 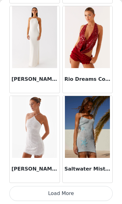 I want to click on img: Raffa Pearl Maxi Dress - Ivory, so click(x=34, y=37).